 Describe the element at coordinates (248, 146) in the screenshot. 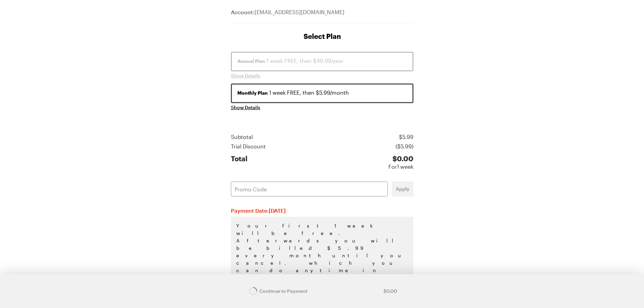

I see `div: Trial Discount` at that location.